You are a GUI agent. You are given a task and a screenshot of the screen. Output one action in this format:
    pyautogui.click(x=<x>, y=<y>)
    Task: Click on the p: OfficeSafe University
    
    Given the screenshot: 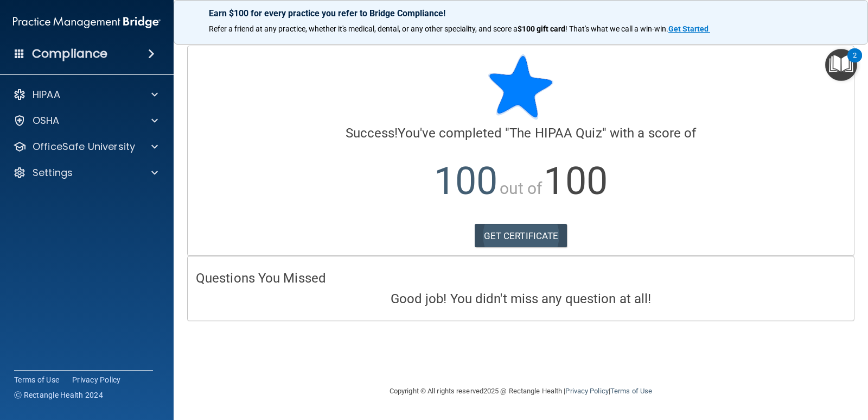 What is the action you would take?
    pyautogui.click(x=84, y=146)
    